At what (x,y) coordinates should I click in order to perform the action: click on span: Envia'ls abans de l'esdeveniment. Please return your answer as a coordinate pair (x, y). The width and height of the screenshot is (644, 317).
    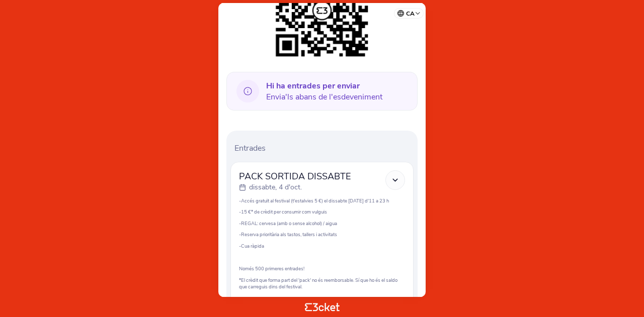
    Looking at the image, I should click on (324, 91).